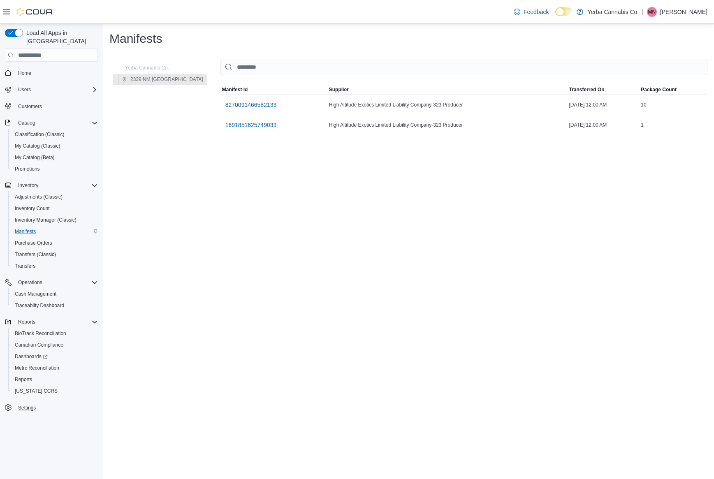 The image size is (714, 479). I want to click on a: Inventory Count, so click(32, 209).